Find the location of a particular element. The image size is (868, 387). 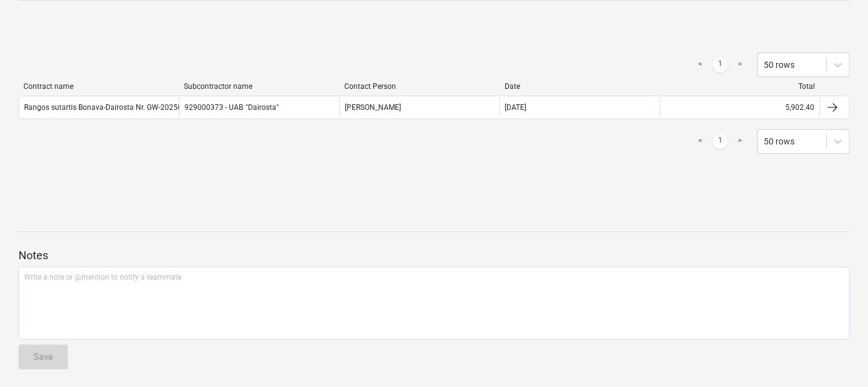

div: Contract name is located at coordinates (99, 87).